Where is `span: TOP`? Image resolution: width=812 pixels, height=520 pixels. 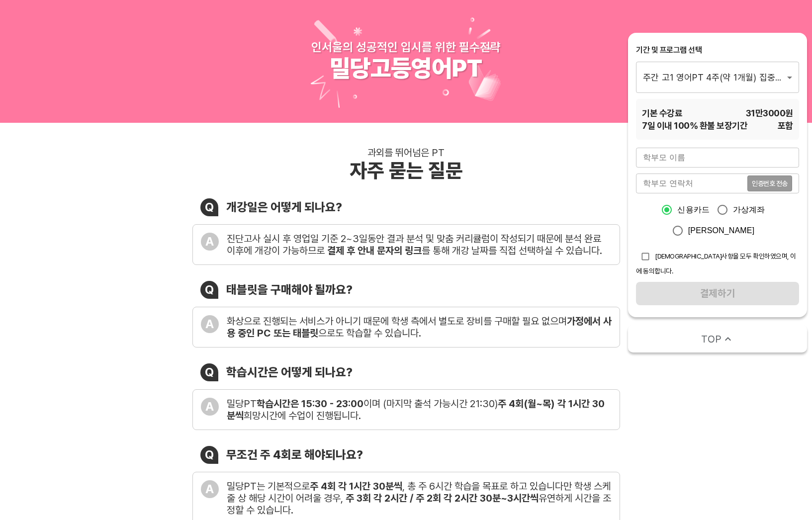
span: TOP is located at coordinates (711, 339).